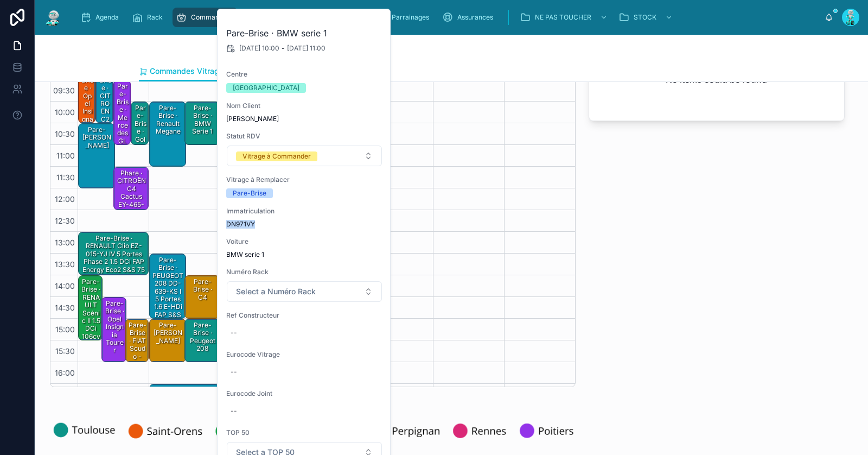 The image size is (868, 455). Describe the element at coordinates (211, 18) in the screenshot. I see `span: Commandes` at that location.